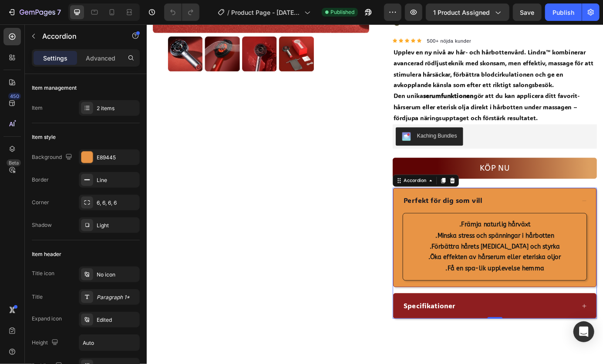 The height and width of the screenshot is (364, 603). Describe the element at coordinates (399, 165) in the screenshot. I see `div: KÖP NU` at that location.